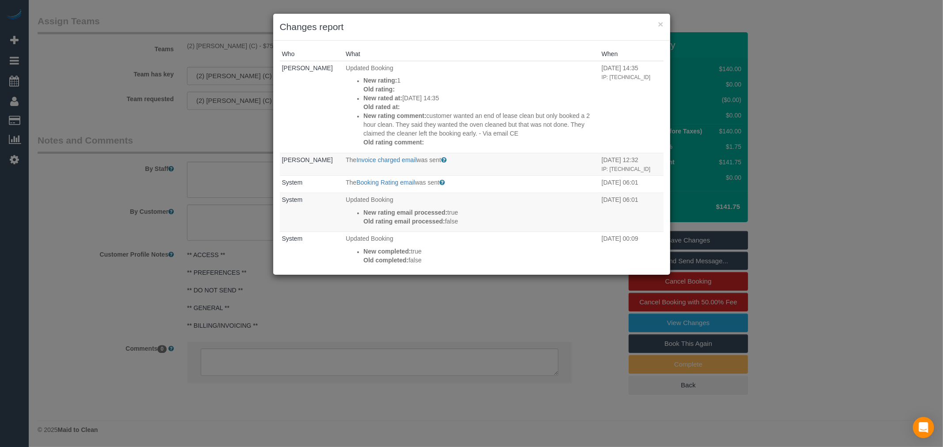 The image size is (943, 447). Describe the element at coordinates (480, 125) in the screenshot. I see `p: customer wanted an end of lease clean but only booked a 2 hour clean. They said they wanted the o...` at that location.